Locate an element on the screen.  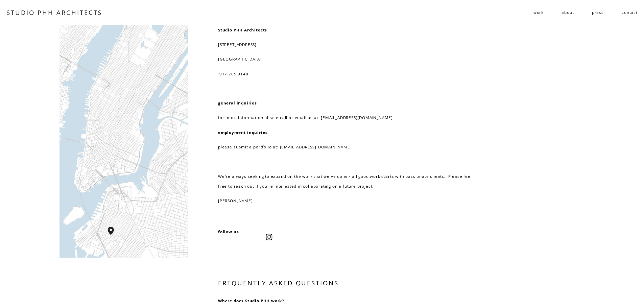
a: folder dropdown is located at coordinates (538, 13).